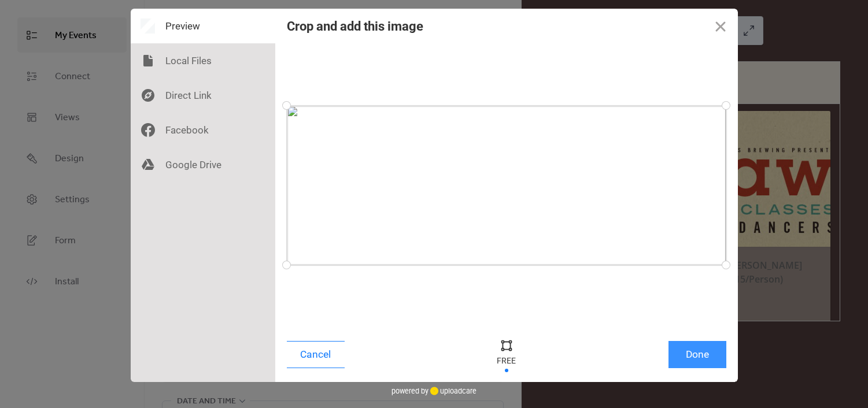  Describe the element at coordinates (434, 391) in the screenshot. I see `div: powered by` at that location.